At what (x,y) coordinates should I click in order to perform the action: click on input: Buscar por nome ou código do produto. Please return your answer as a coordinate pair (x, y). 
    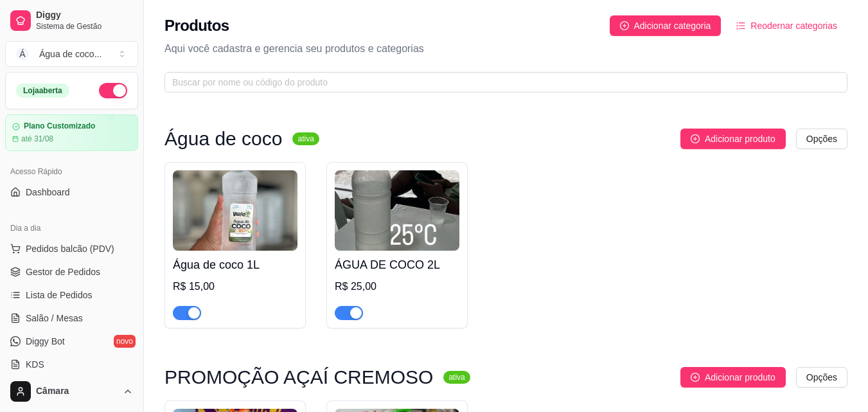
    Looking at the image, I should click on (500, 82).